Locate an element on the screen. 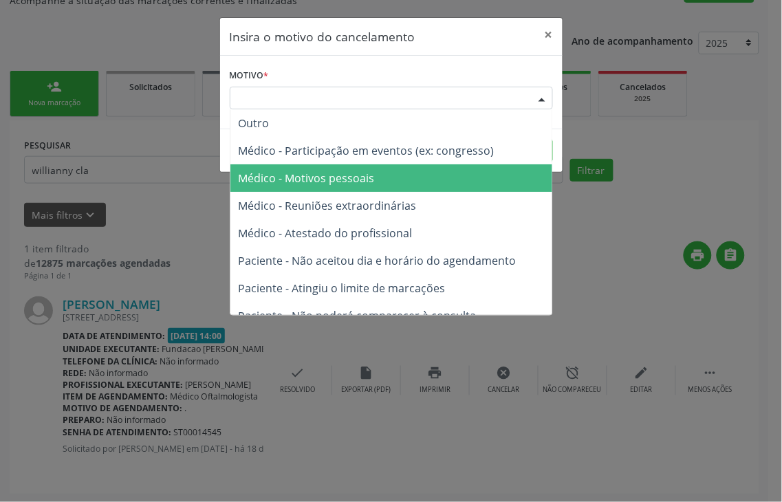 The width and height of the screenshot is (782, 502). span: Médico - Motivos pessoais is located at coordinates (307, 178).